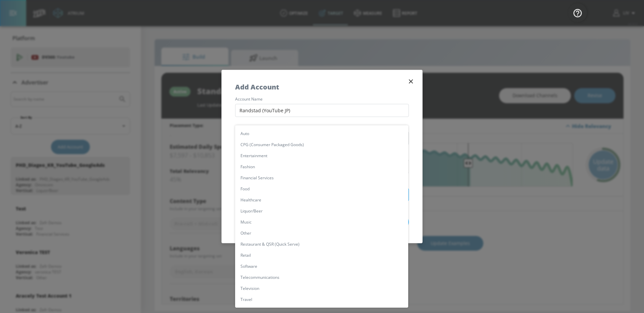  I want to click on li: Fashion, so click(322, 166).